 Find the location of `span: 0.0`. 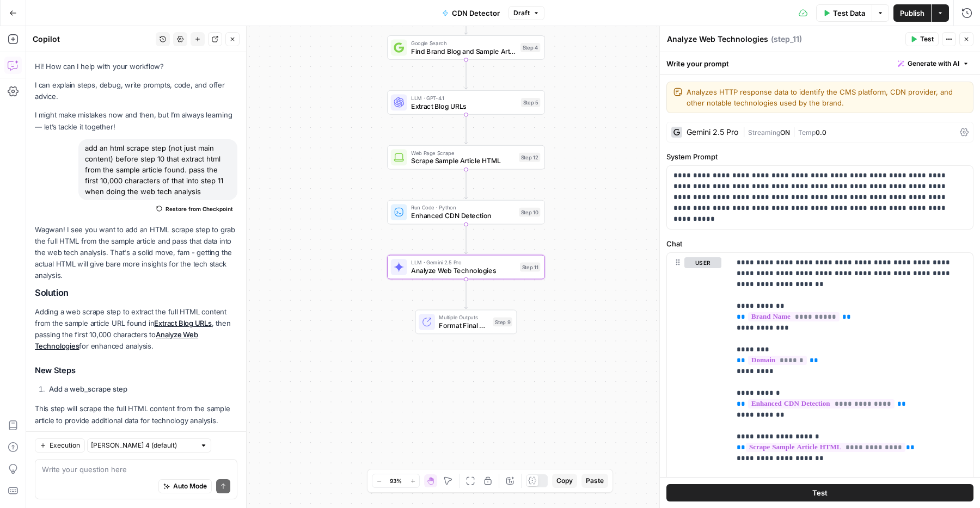

span: 0.0 is located at coordinates (821, 132).